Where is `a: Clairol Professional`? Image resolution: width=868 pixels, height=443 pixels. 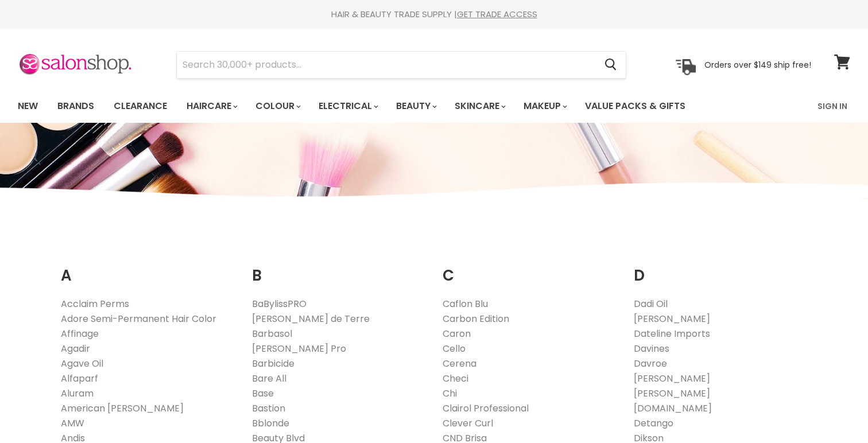 a: Clairol Professional is located at coordinates (486, 408).